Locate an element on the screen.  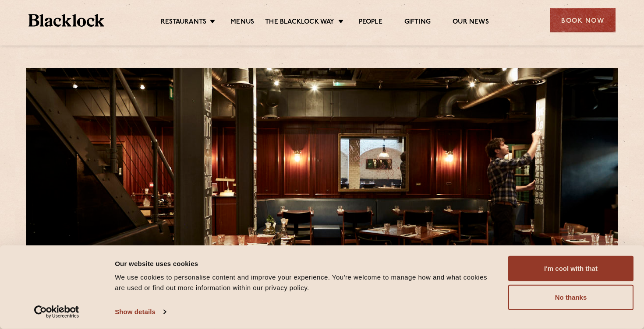
a: People is located at coordinates (370, 23).